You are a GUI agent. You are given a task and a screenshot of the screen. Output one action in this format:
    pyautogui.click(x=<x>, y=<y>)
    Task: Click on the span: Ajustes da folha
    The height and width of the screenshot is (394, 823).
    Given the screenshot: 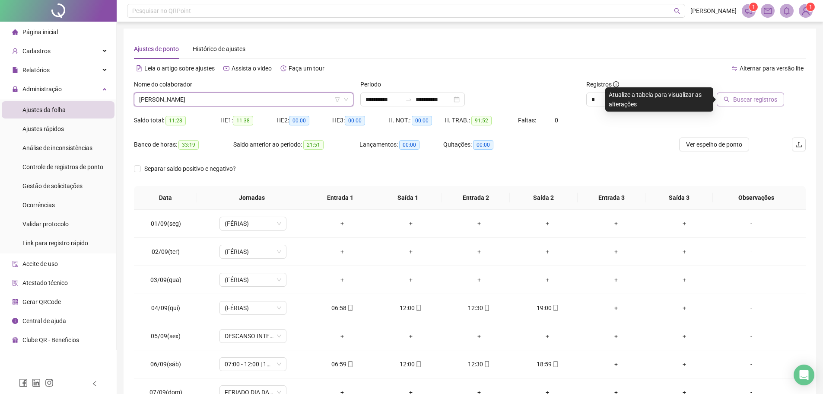 What is the action you would take?
    pyautogui.click(x=44, y=110)
    